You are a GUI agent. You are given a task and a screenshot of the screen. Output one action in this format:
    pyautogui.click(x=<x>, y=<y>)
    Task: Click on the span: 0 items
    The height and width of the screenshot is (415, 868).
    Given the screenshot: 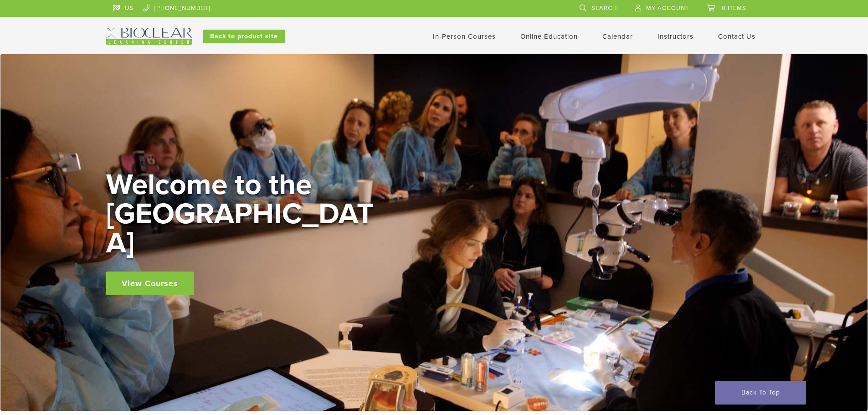 What is the action you would take?
    pyautogui.click(x=734, y=8)
    